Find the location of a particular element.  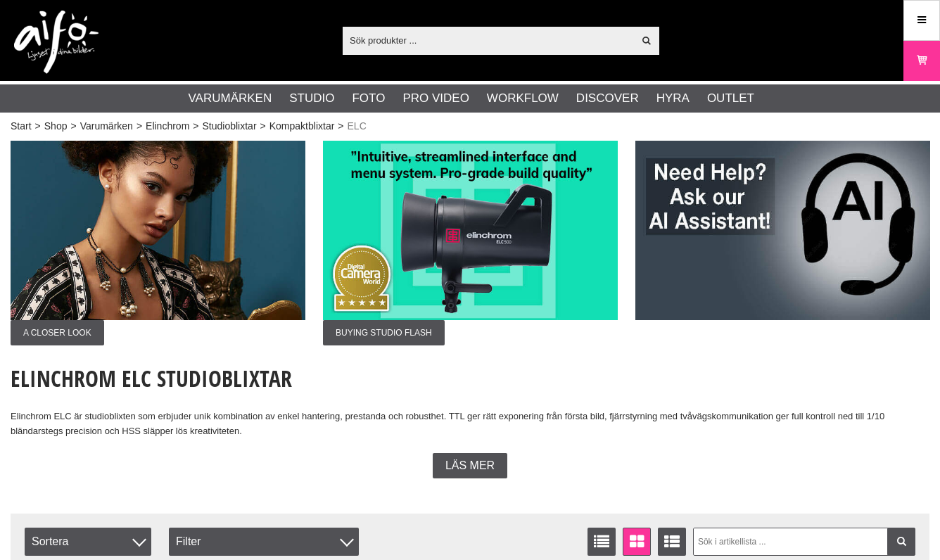

span: ELC is located at coordinates (357, 126).